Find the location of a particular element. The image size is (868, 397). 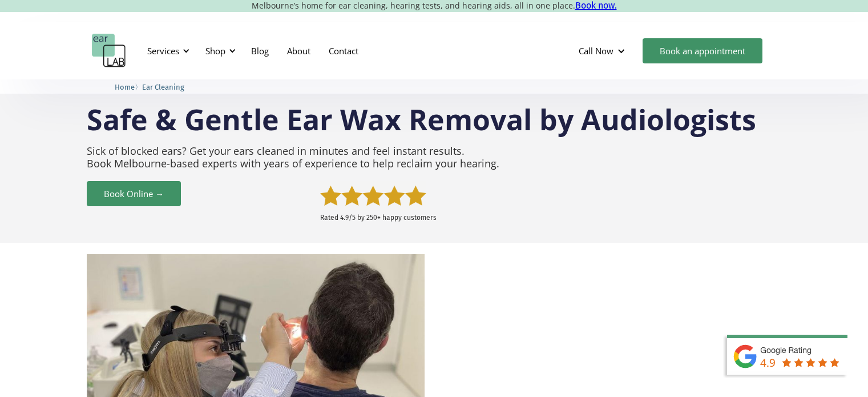

a: Ear Cleaning is located at coordinates (163, 86).